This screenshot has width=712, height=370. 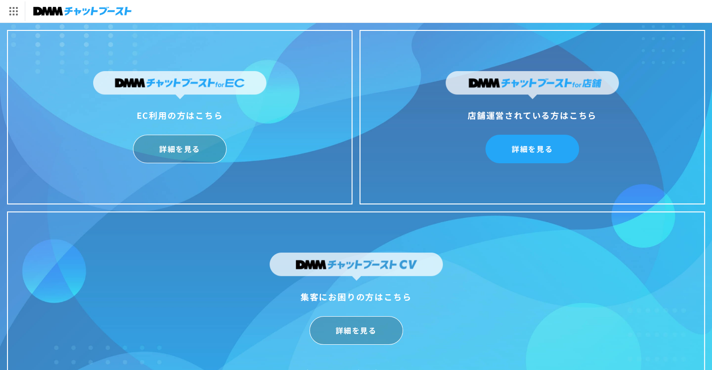 What do you see at coordinates (180, 115) in the screenshot?
I see `div: EC利用の方はこちら` at bounding box center [180, 115].